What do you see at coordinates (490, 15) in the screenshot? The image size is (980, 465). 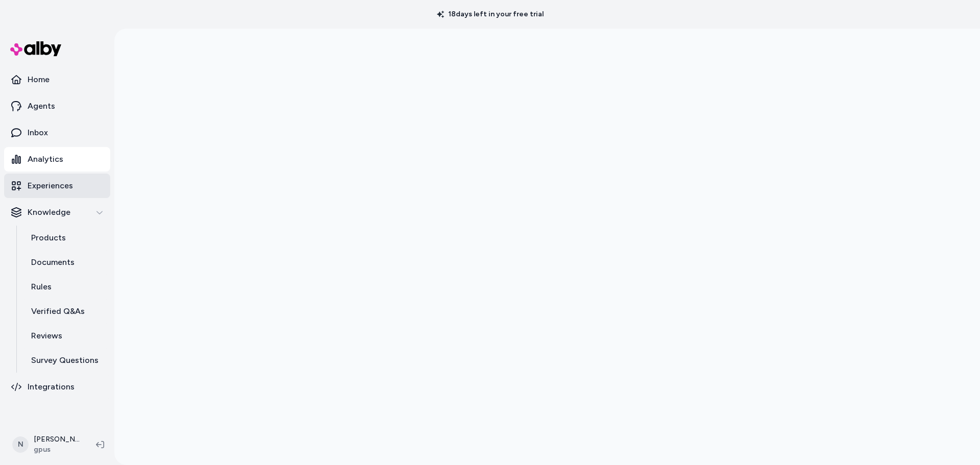 I see `p: 18 days left in your free trial` at bounding box center [490, 15].